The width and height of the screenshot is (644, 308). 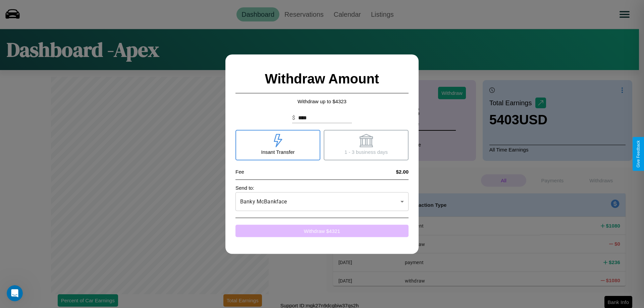 I want to click on p: Fee, so click(x=240, y=171).